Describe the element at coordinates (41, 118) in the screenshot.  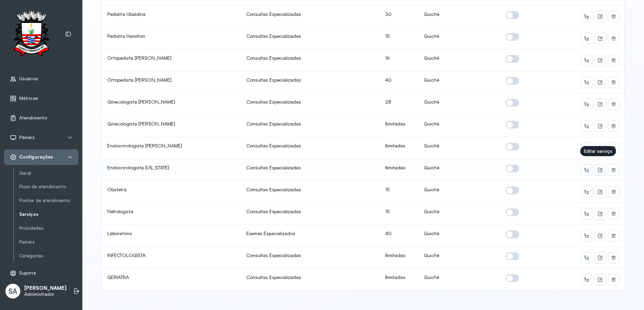
I see `a: Atendimento` at that location.